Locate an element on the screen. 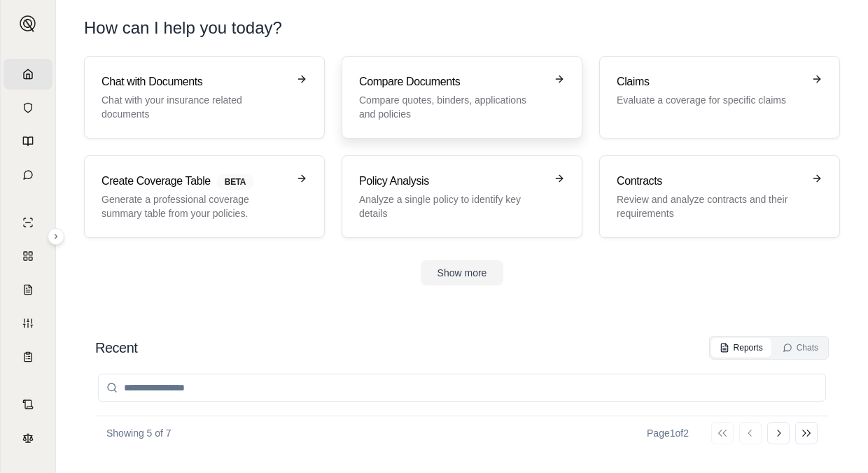  p: Showing 5 of 7 is located at coordinates (139, 433).